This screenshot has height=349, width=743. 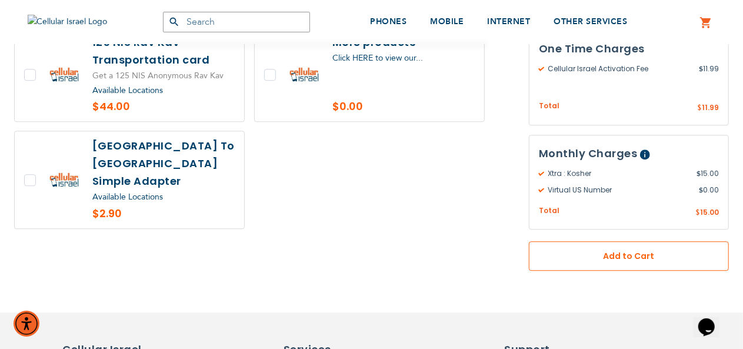 What do you see at coordinates (629, 256) in the screenshot?
I see `button: Add to Cart` at bounding box center [629, 256].